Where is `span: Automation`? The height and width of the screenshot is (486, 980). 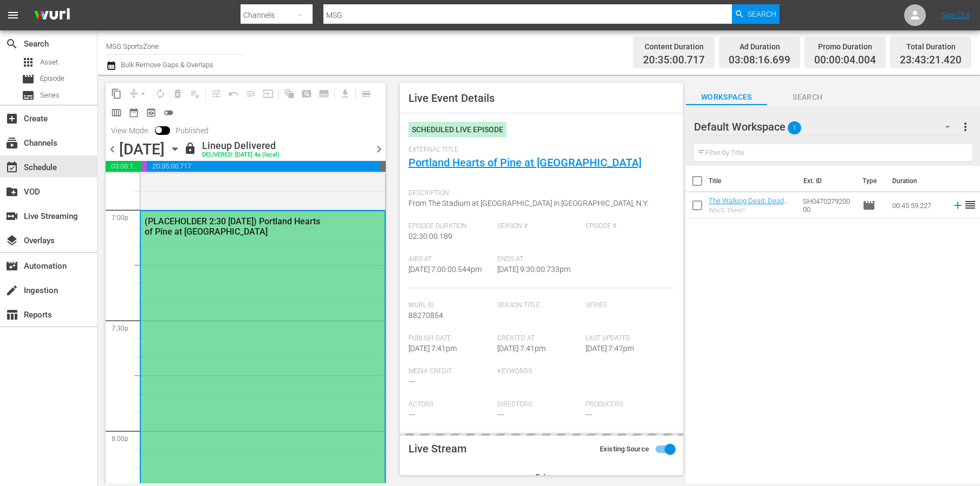 span: Automation is located at coordinates (12, 266).